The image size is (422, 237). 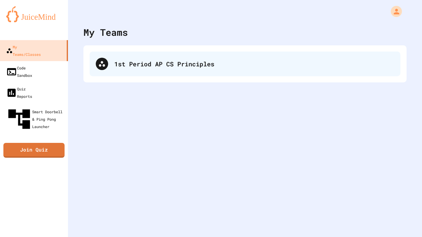 What do you see at coordinates (23, 51) in the screenshot?
I see `div: My Teams/Classes` at bounding box center [23, 51].